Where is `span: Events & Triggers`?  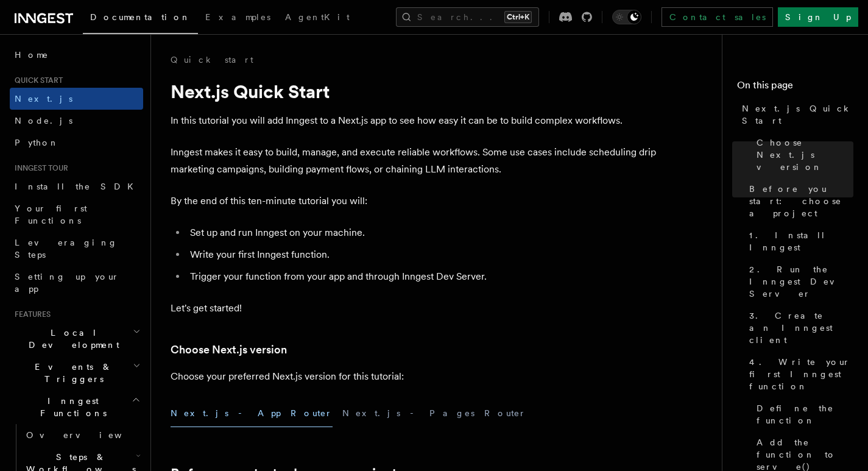
span: Events & Triggers is located at coordinates (71, 373).